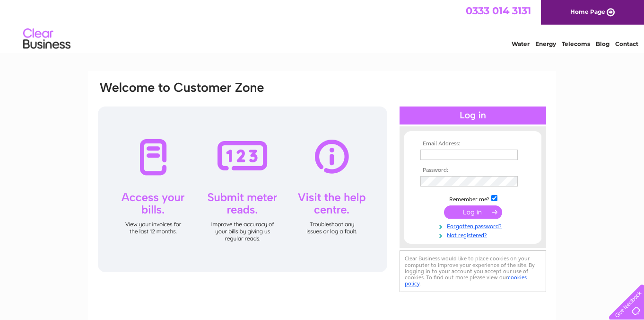 This screenshot has width=644, height=320. I want to click on a: 0333 014 3131, so click(498, 10).